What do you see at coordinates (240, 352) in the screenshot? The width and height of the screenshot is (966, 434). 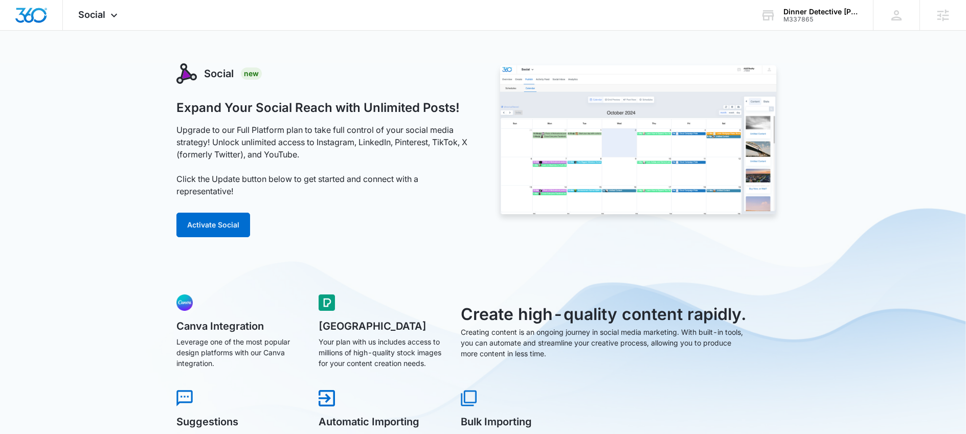 I see `p: Leverage one of the most popular design platforms with our Canva integration.` at bounding box center [240, 352].